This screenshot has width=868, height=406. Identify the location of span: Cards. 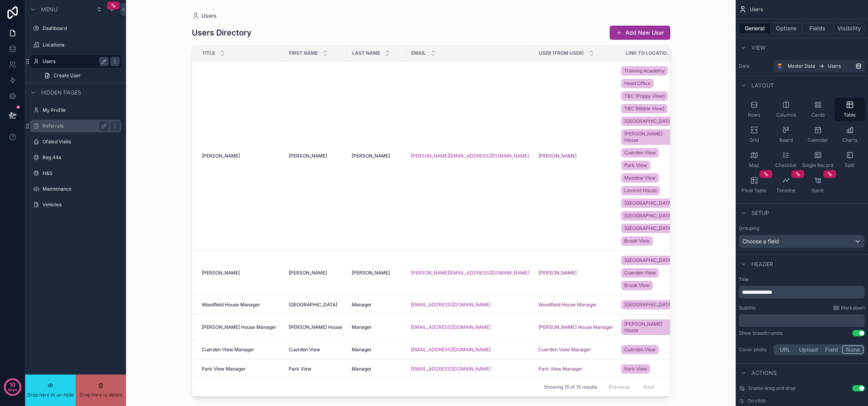
(818, 115).